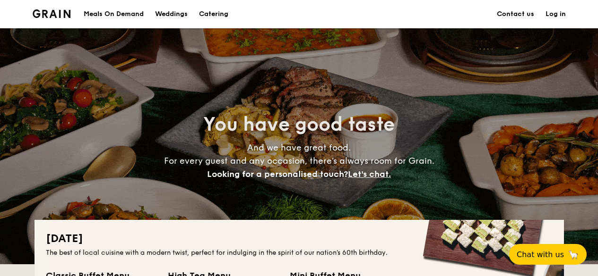 The height and width of the screenshot is (276, 598). What do you see at coordinates (369, 174) in the screenshot?
I see `span: Let's chat.` at bounding box center [369, 174].